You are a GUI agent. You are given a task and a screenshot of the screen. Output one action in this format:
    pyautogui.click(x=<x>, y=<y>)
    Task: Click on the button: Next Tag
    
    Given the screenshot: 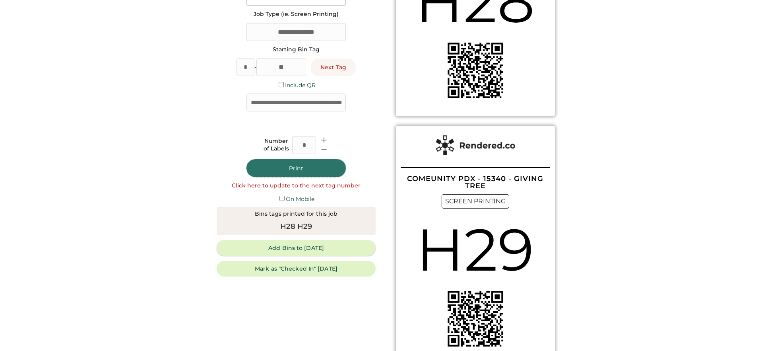 What is the action you would take?
    pyautogui.click(x=333, y=67)
    